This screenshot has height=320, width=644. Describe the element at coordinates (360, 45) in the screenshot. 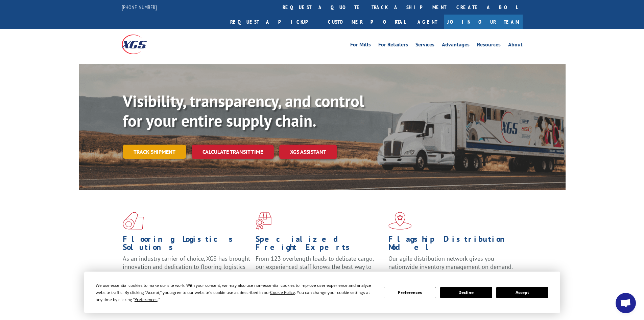

I see `a: For Mills` at that location.